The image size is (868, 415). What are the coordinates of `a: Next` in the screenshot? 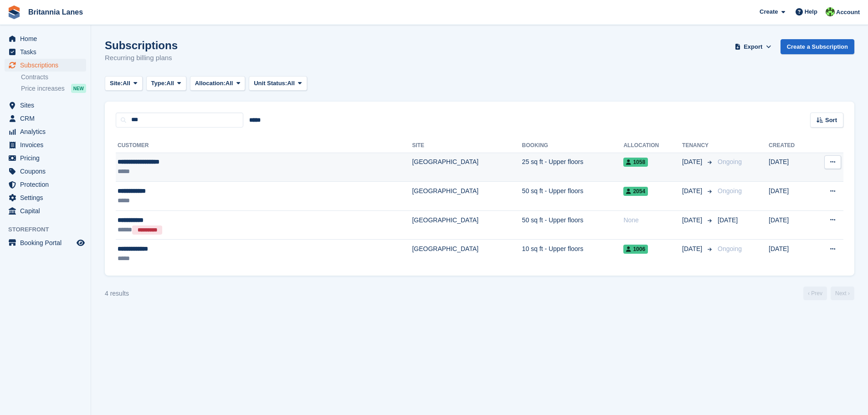 It's located at (842, 294).